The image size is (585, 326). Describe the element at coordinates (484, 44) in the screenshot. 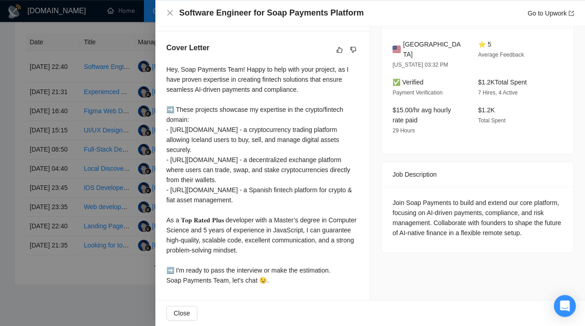

I see `span: ⭐ 5` at that location.